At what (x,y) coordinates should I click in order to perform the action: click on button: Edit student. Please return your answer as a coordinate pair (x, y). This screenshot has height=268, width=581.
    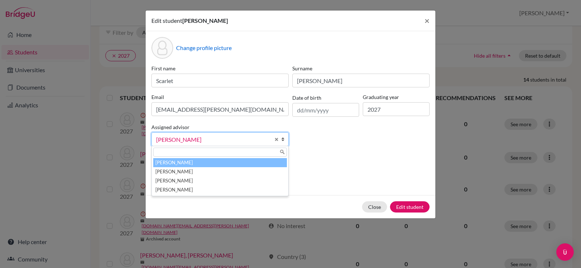
    Looking at the image, I should click on (410, 207).